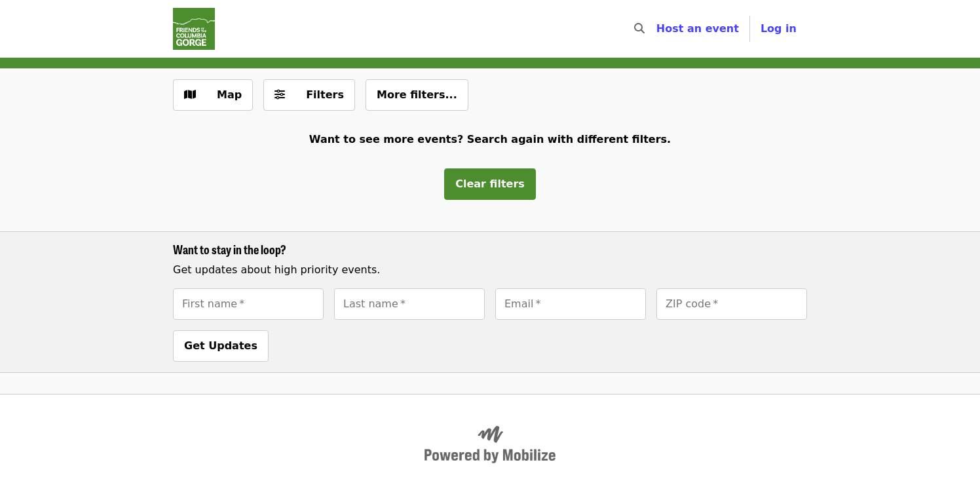 The height and width of the screenshot is (481, 980). I want to click on button: Clear filters, so click(490, 185).